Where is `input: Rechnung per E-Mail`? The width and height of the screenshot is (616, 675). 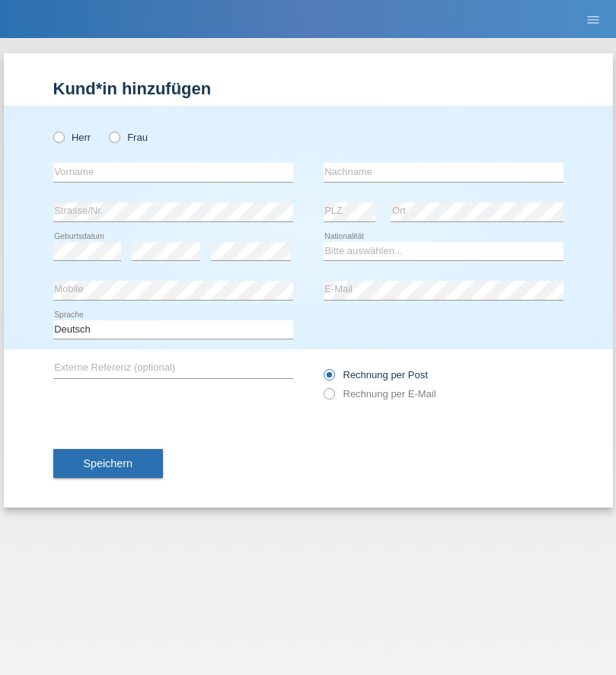 input: Rechnung per E-Mail is located at coordinates (328, 397).